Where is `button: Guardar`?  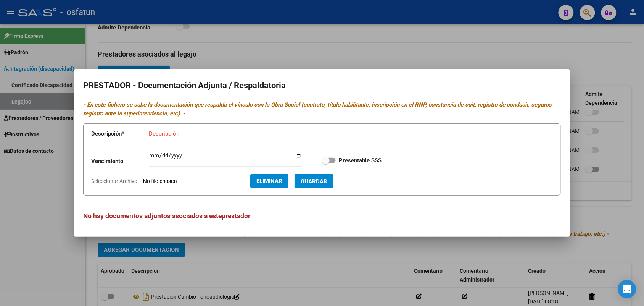
button: Guardar is located at coordinates (314, 181).